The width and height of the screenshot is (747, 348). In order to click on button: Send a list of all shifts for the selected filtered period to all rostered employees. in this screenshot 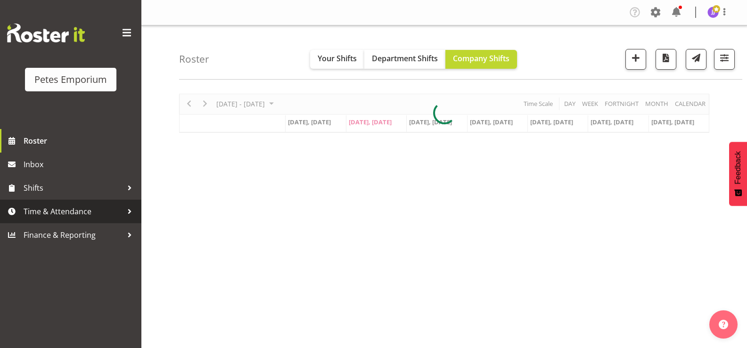, I will do `click(696, 59)`.